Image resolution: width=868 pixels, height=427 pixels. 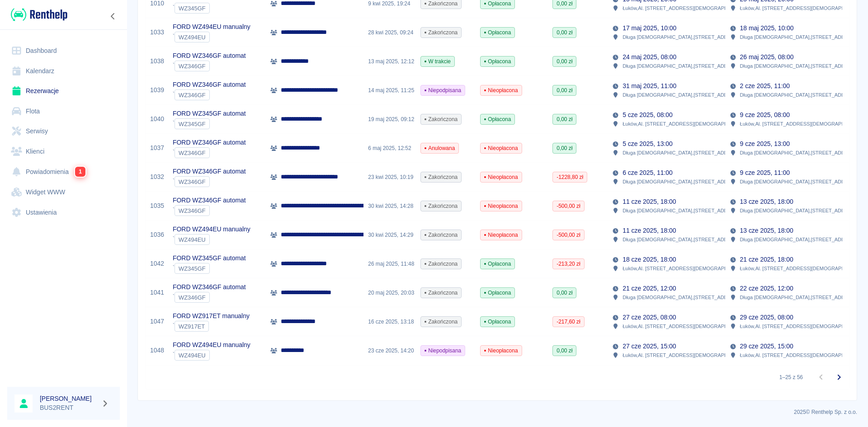 I want to click on p: FORD WZ345GF automat, so click(x=209, y=258).